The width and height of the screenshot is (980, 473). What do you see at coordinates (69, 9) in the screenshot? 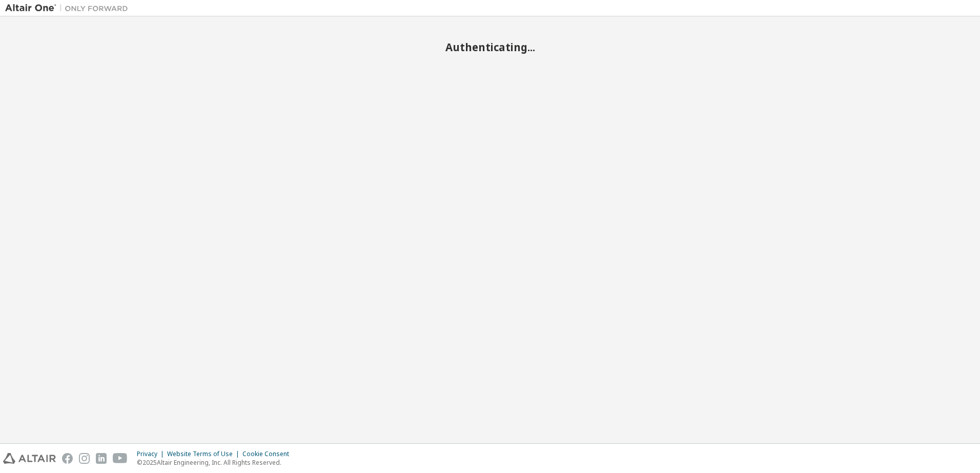
I see `img: Altair One` at bounding box center [69, 9].